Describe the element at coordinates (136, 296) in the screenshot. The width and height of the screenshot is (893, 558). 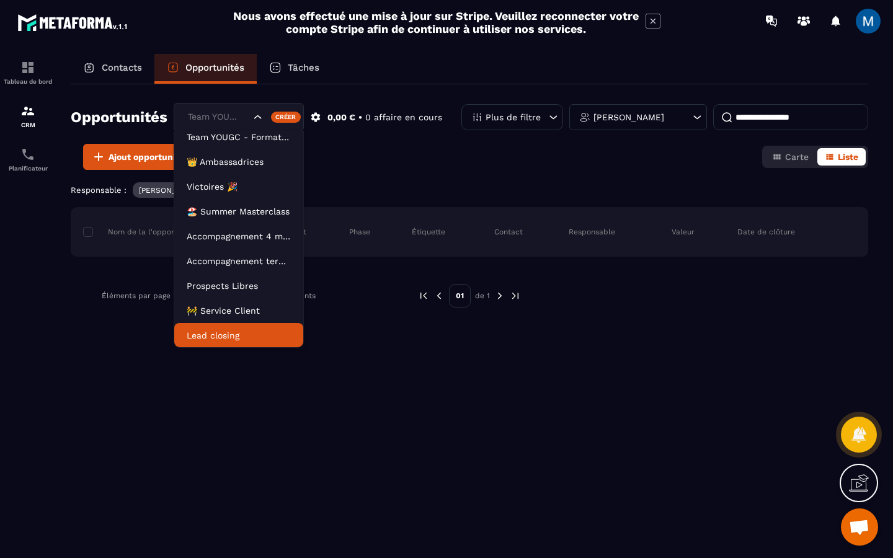
I see `p: Éléments par page` at that location.